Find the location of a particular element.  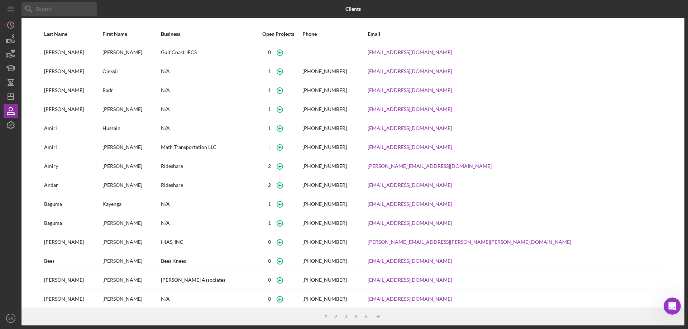

div: Math Transportation LLC is located at coordinates (207, 148).